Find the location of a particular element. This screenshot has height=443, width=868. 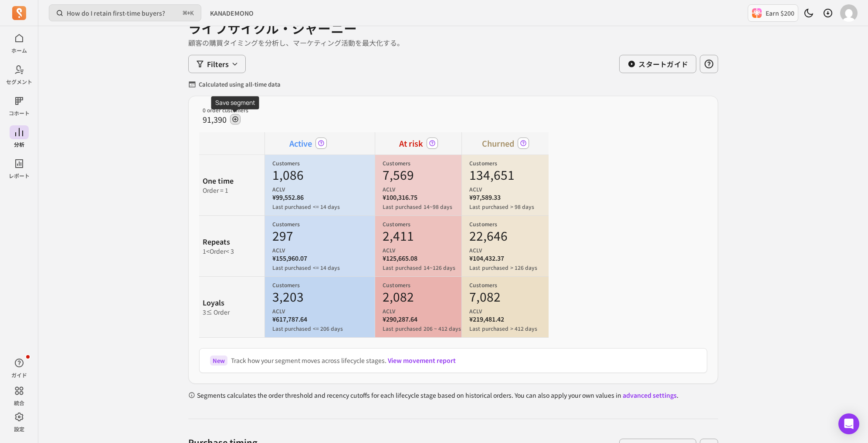

div: At risk is located at coordinates (418, 143).